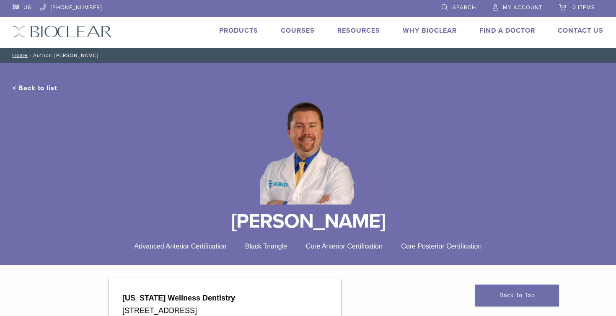 The width and height of the screenshot is (616, 316). What do you see at coordinates (584, 8) in the screenshot?
I see `span: 0 items` at bounding box center [584, 8].